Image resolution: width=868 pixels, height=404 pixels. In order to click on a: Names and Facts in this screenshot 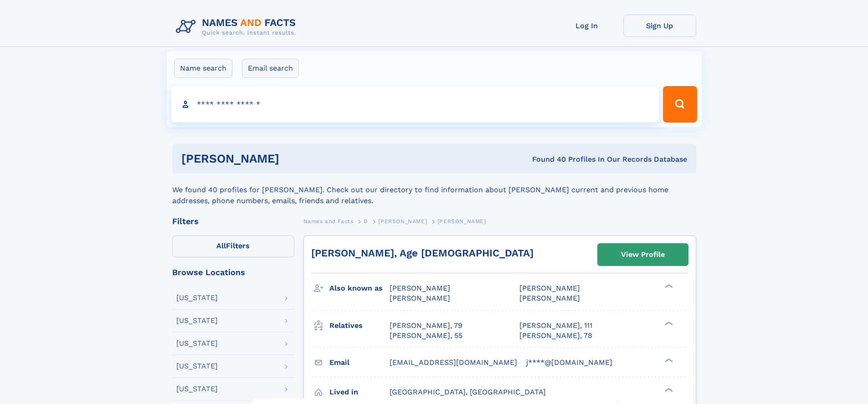, I will do `click(328, 221)`.